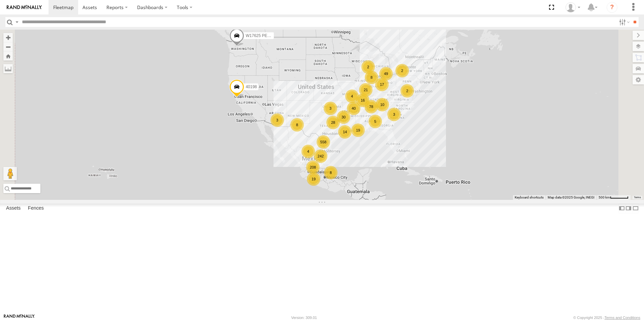  Describe the element at coordinates (614, 198) in the screenshot. I see `button: Map Scale: 500 km per 51 pixels` at that location.